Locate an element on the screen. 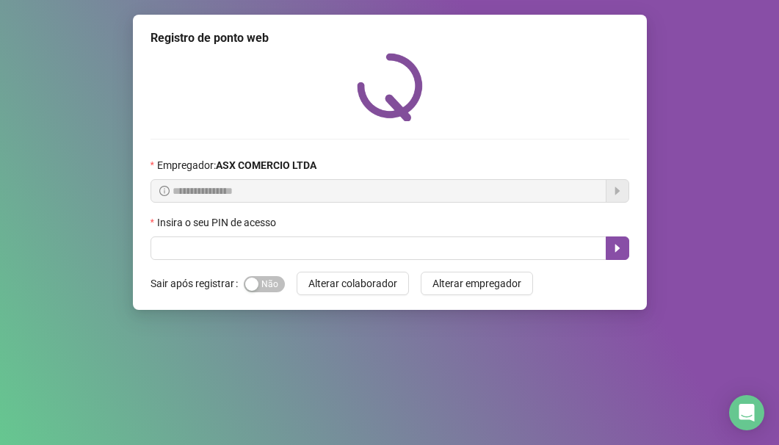  label: Insira o seu PIN de acesso is located at coordinates (218, 223).